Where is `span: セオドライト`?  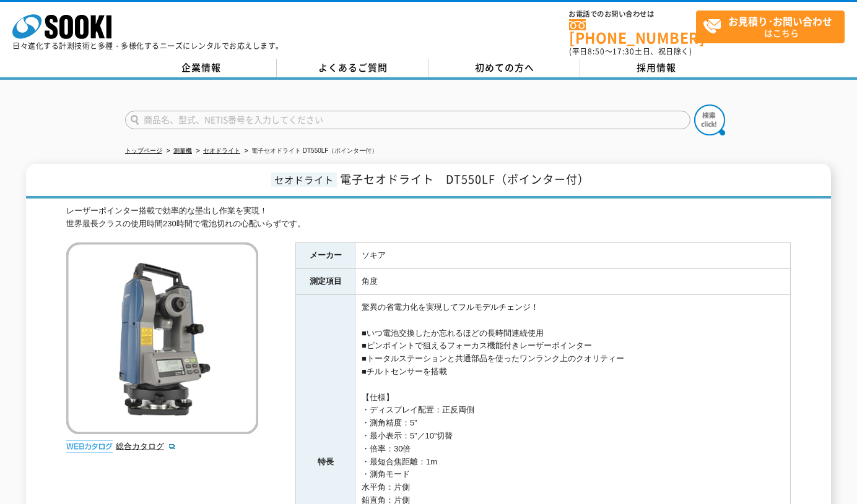
span: セオドライト is located at coordinates (304, 179).